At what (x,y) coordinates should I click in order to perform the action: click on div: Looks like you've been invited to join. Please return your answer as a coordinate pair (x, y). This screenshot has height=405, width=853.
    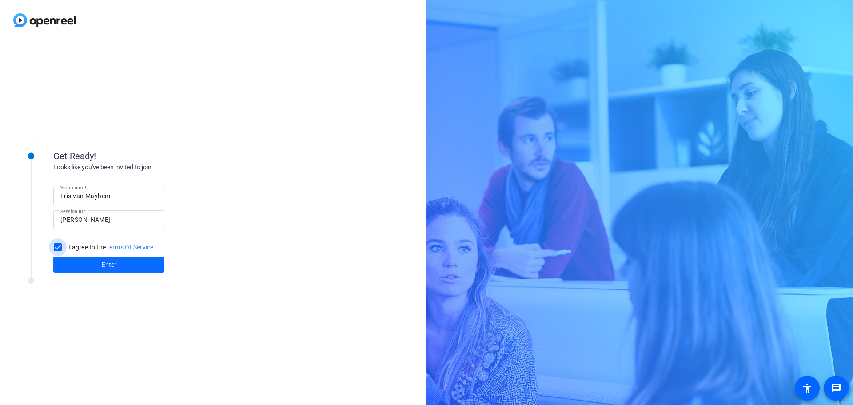
    Looking at the image, I should click on (142, 167).